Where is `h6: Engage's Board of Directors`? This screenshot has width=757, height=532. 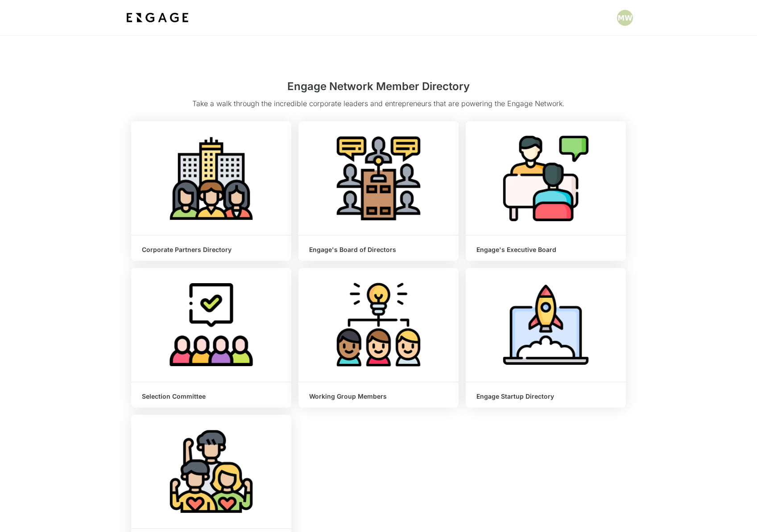
h6: Engage's Board of Directors is located at coordinates (378, 249).